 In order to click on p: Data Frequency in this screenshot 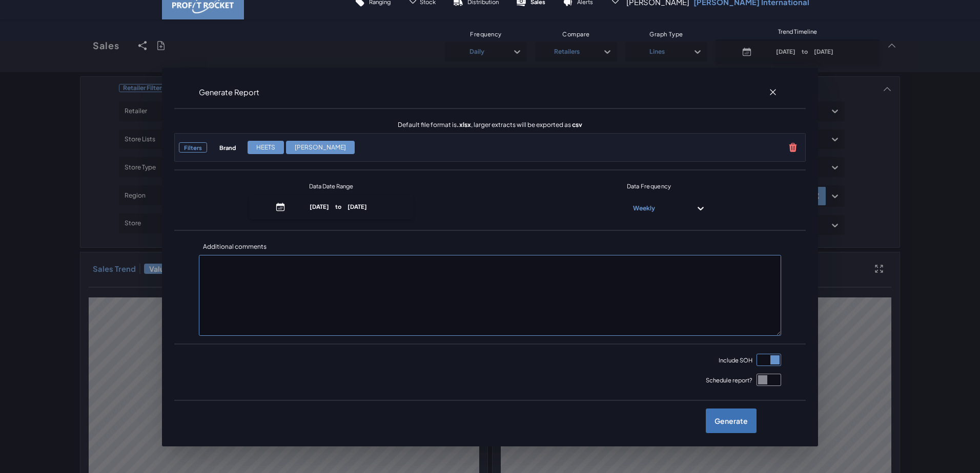, I will do `click(649, 186)`.